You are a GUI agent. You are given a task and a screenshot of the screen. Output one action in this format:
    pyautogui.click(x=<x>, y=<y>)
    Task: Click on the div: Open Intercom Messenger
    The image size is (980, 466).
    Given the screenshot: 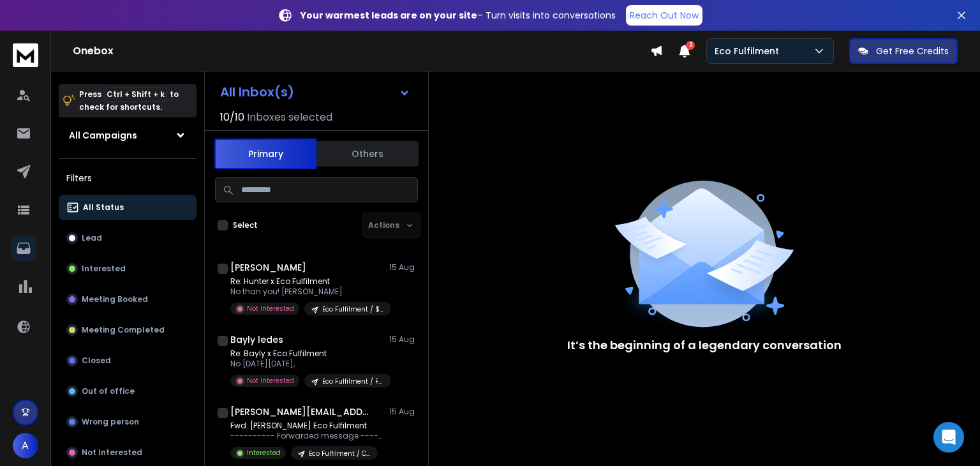 What is the action you would take?
    pyautogui.click(x=948, y=437)
    